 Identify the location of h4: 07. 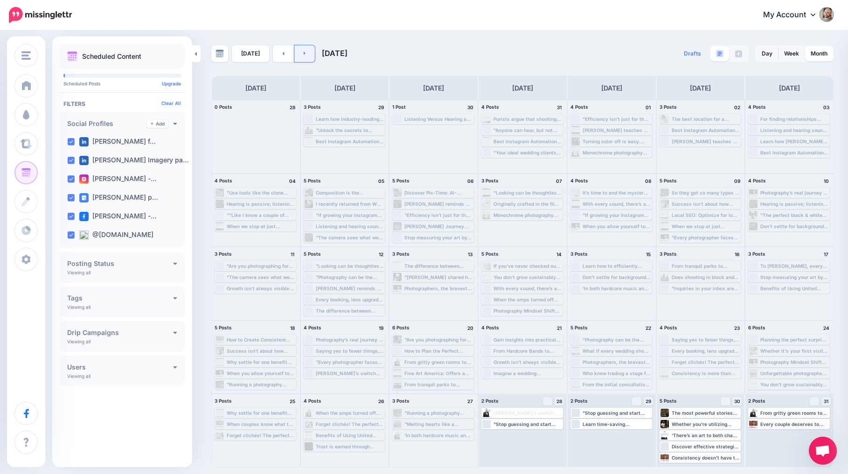
(559, 181).